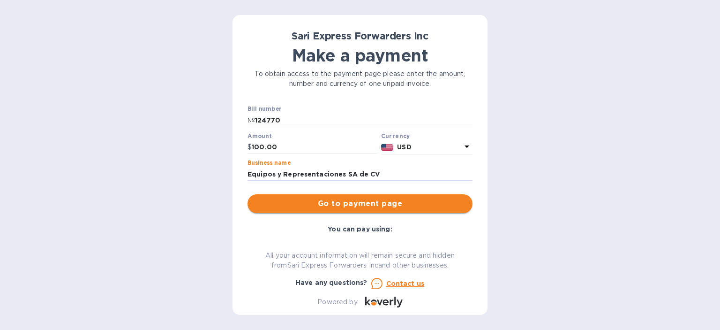 This screenshot has height=330, width=720. What do you see at coordinates (360, 55) in the screenshot?
I see `h1: Make a payment` at bounding box center [360, 55].